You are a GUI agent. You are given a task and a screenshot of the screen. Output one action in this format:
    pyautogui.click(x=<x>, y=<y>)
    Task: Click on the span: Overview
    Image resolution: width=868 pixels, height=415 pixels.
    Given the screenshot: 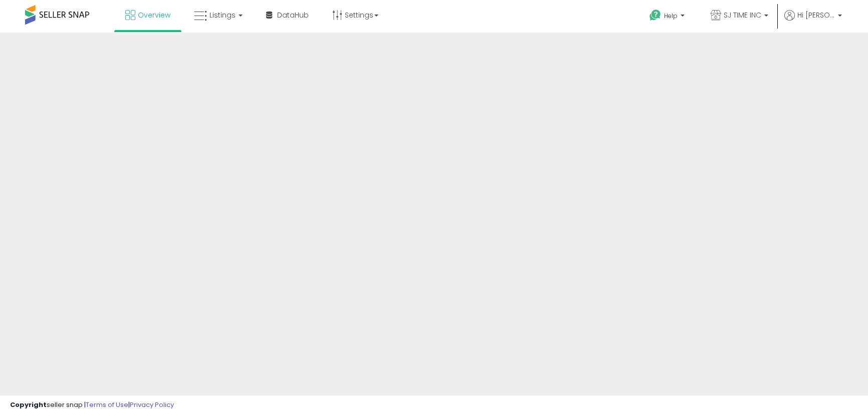 What is the action you would take?
    pyautogui.click(x=154, y=15)
    